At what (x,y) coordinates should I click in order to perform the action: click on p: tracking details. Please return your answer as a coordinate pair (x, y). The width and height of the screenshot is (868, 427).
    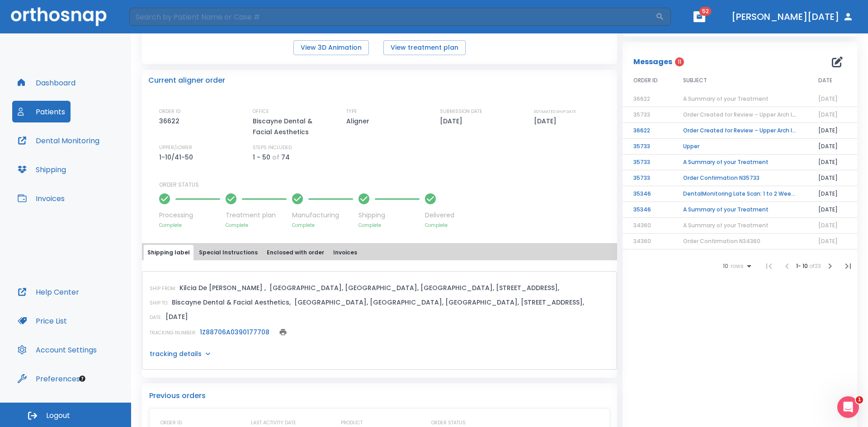
    Looking at the image, I should click on (175, 354).